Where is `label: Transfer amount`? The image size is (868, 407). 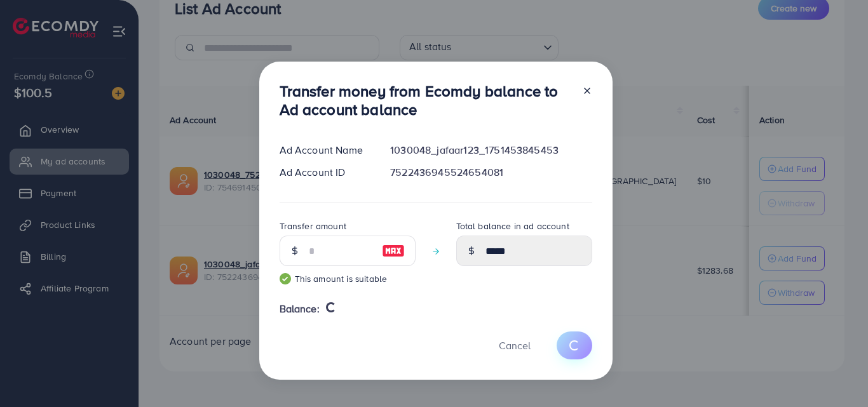
label: Transfer amount is located at coordinates (312, 226).